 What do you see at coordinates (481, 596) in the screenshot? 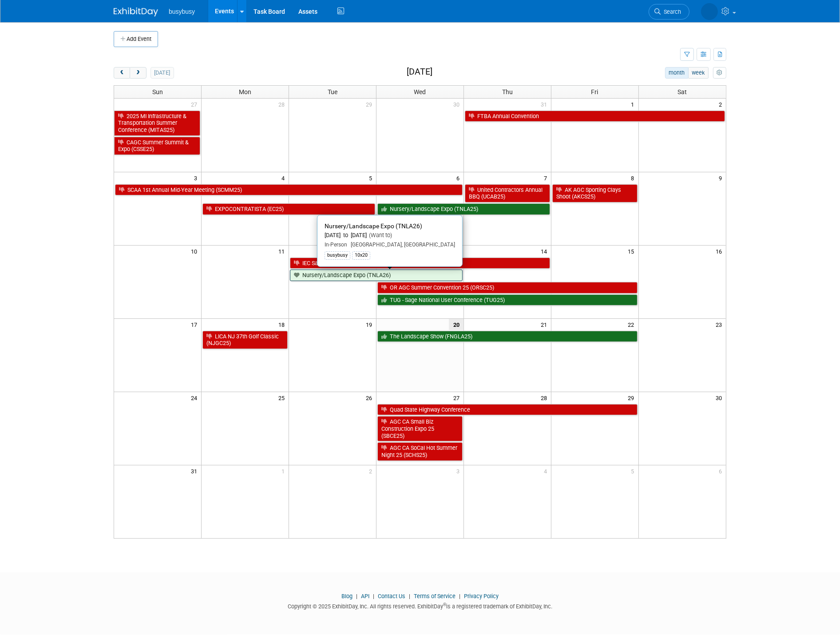
I see `a: Privacy Policy` at bounding box center [481, 596].